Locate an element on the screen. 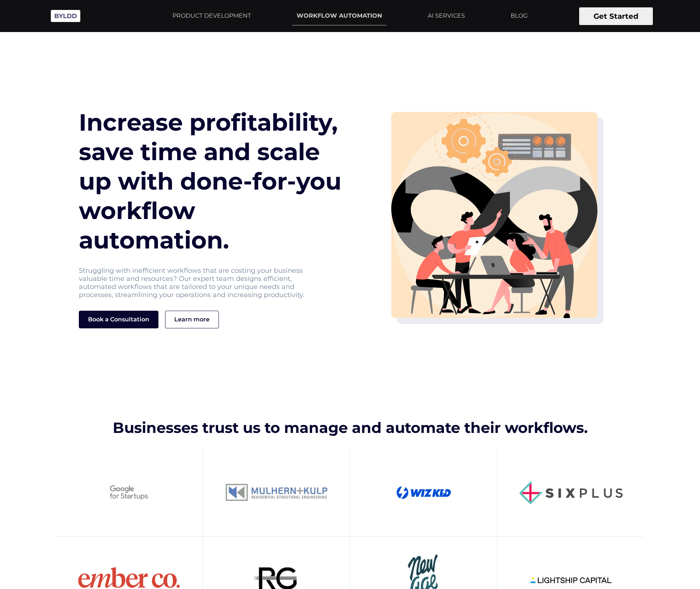 The width and height of the screenshot is (700, 589). h3: Businesses trust us to manage and automate their workflows. is located at coordinates (350, 428).